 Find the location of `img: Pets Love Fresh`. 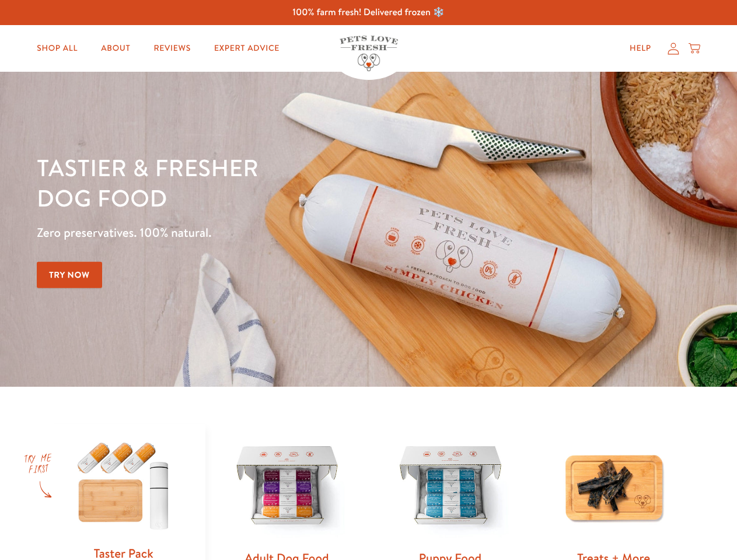

img: Pets Love Fresh is located at coordinates (368, 53).